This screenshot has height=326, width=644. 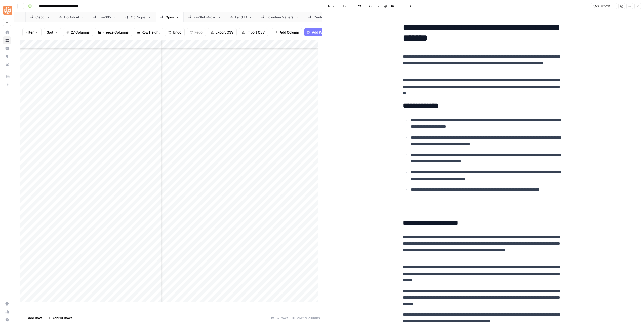 What do you see at coordinates (7, 40) in the screenshot?
I see `a: Browse` at bounding box center [7, 40].